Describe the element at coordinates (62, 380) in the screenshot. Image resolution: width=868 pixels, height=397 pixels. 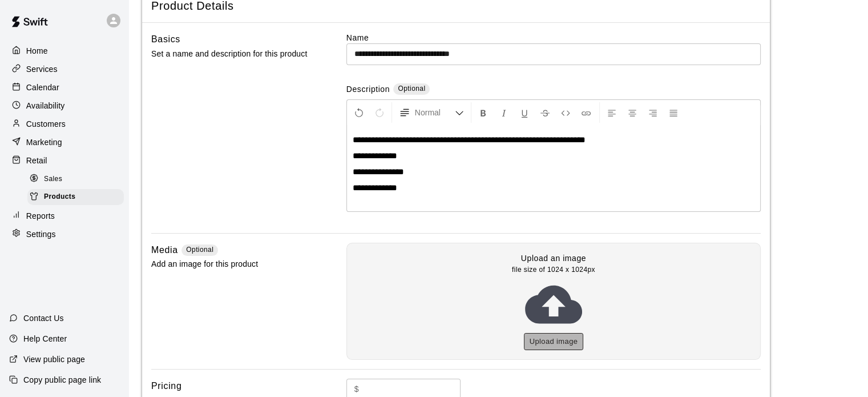
I see `p: Copy public page link` at that location.